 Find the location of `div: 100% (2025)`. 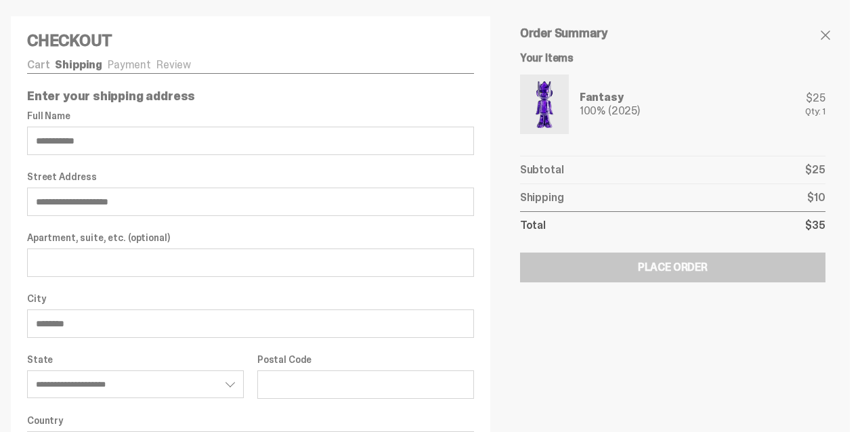

div: 100% (2025) is located at coordinates (610, 111).